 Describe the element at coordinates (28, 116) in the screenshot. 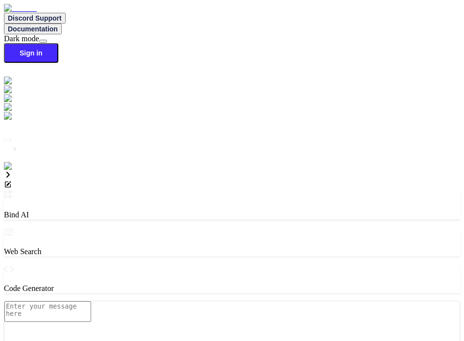

I see `img: cloudideIcon` at that location.